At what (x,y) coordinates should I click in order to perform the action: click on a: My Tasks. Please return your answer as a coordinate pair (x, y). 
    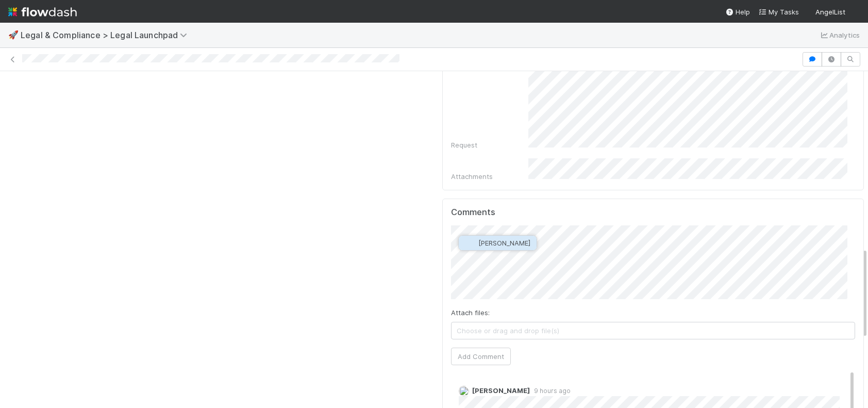
    Looking at the image, I should click on (779, 12).